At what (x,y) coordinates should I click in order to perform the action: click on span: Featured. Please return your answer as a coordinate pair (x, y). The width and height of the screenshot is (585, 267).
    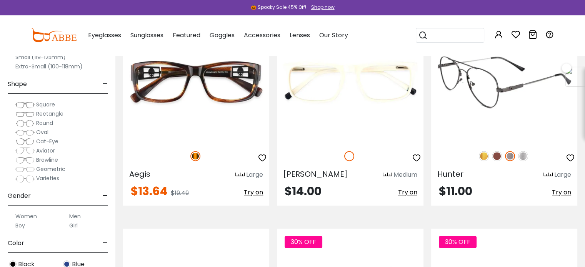
    Looking at the image, I should click on (187, 35).